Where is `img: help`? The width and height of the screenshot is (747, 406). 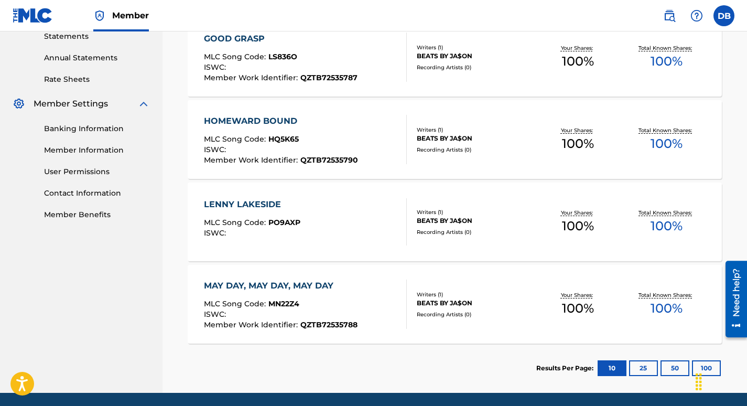
img: help is located at coordinates (697, 16).